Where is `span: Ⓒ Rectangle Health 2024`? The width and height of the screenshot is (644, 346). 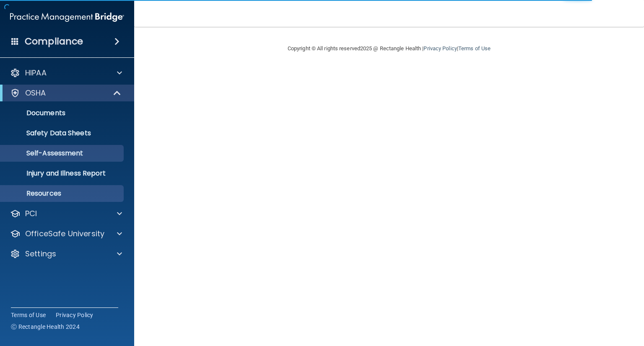
span: Ⓒ Rectangle Health 2024 is located at coordinates (45, 327).